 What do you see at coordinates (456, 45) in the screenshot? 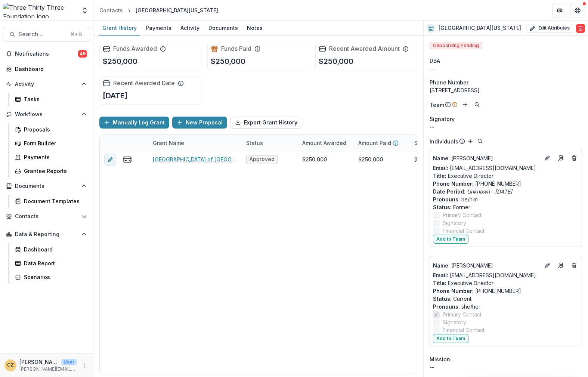
I see `span: Onboarding Pending` at bounding box center [456, 45].